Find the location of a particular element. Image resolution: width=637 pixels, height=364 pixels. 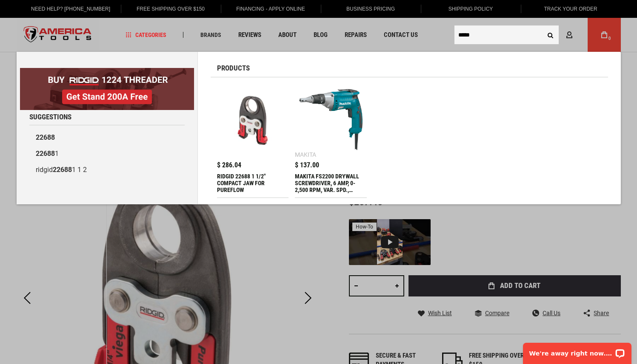

span: $ 286.04 is located at coordinates (229, 165).